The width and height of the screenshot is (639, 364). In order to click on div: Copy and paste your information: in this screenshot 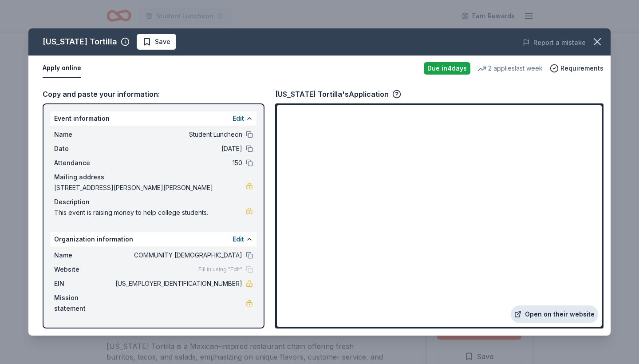, I will do `click(154, 94)`.